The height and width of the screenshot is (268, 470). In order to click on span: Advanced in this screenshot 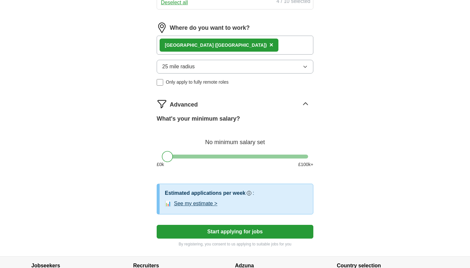, I will do `click(184, 105)`.